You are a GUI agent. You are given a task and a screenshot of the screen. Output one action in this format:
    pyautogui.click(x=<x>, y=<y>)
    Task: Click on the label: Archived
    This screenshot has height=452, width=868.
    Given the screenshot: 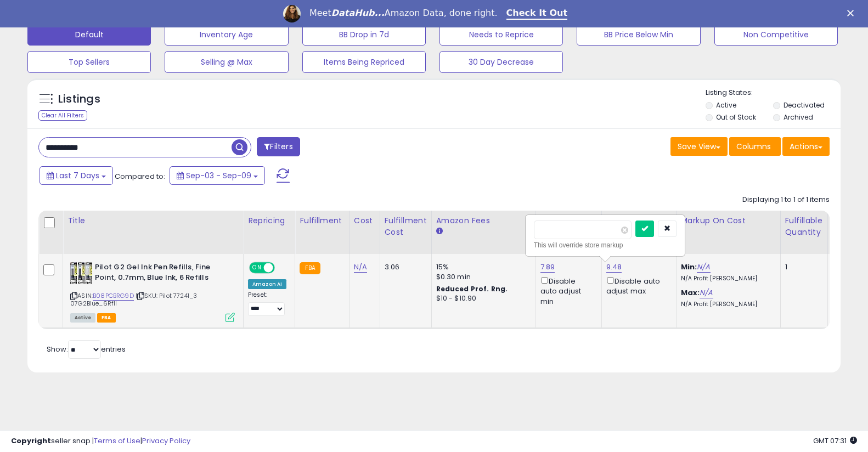 What is the action you would take?
    pyautogui.click(x=799, y=116)
    